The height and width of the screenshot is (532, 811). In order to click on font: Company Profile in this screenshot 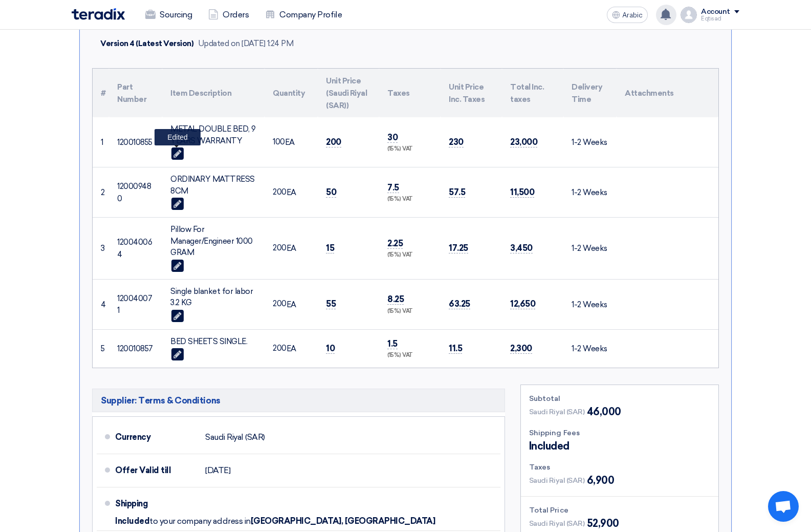, I will do `click(311, 14)`.